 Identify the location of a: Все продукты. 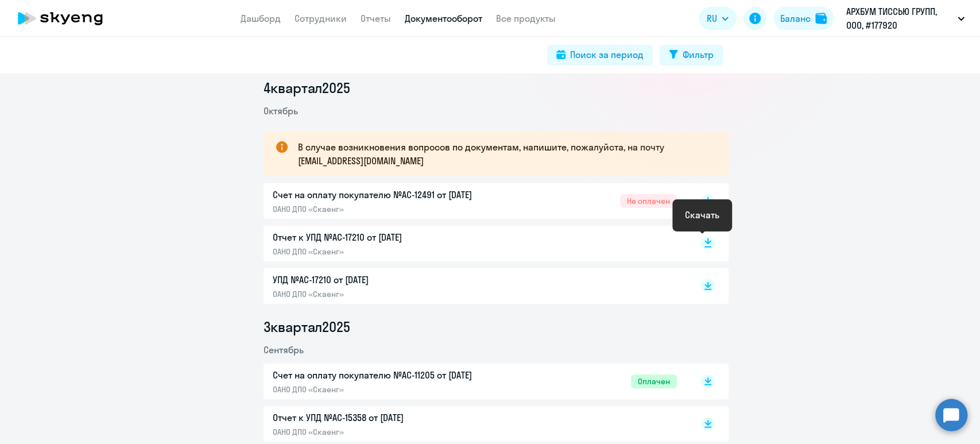
(526, 18).